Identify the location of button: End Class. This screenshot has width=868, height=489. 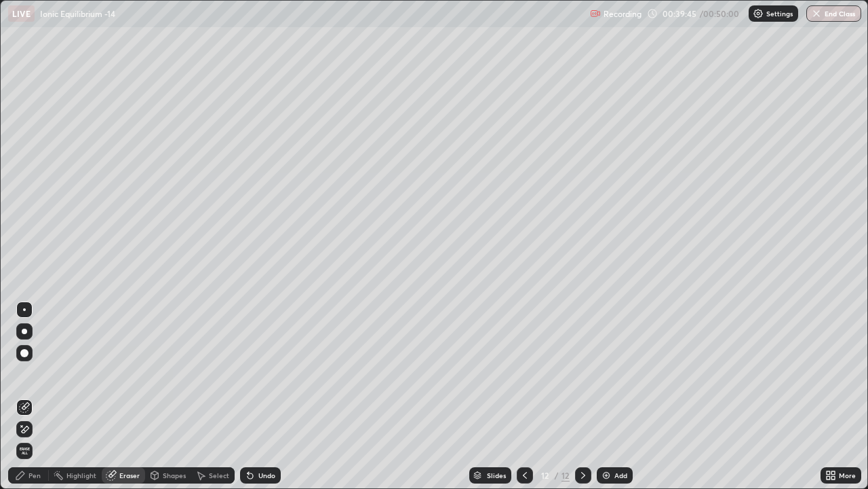
(834, 13).